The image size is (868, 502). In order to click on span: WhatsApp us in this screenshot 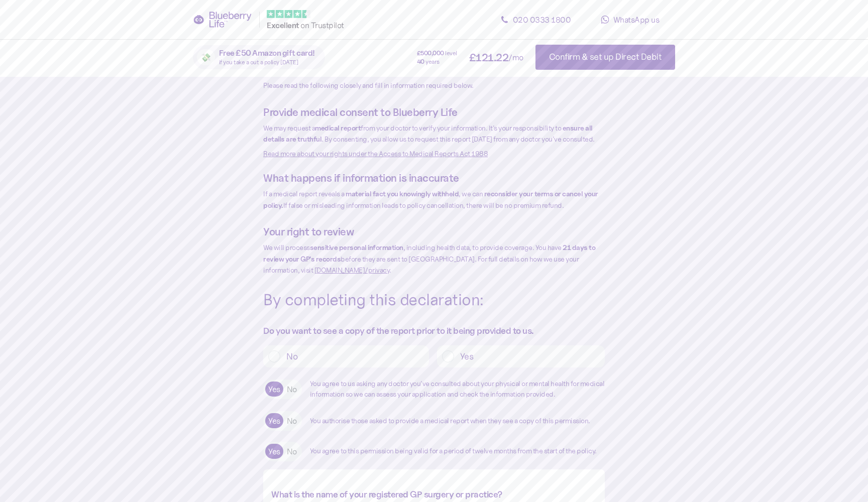, I will do `click(637, 19)`.